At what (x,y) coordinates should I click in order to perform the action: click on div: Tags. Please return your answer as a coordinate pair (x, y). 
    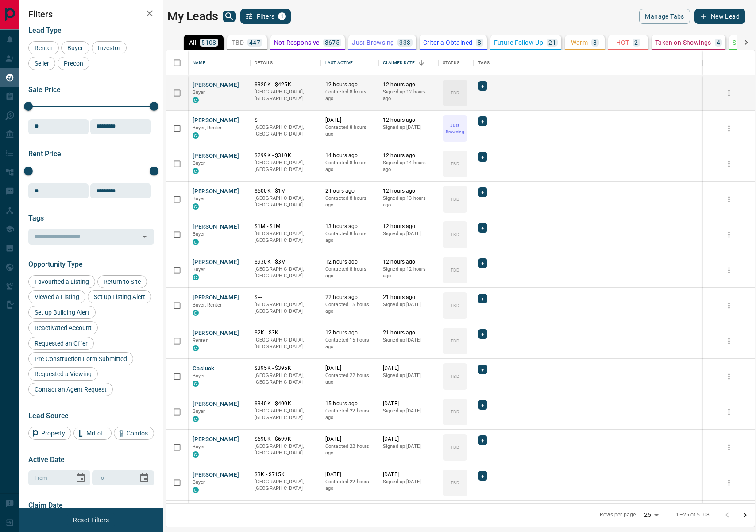
    Looking at the image, I should click on (484, 63).